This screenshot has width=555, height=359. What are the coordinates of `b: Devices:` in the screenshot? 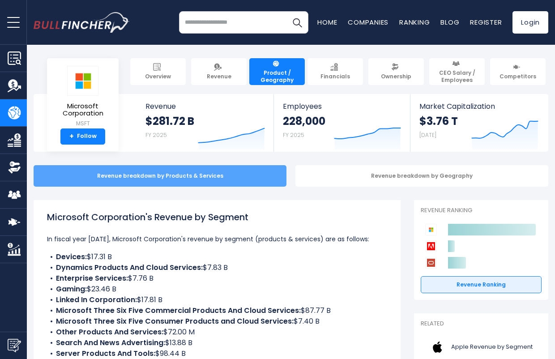 It's located at (71, 257).